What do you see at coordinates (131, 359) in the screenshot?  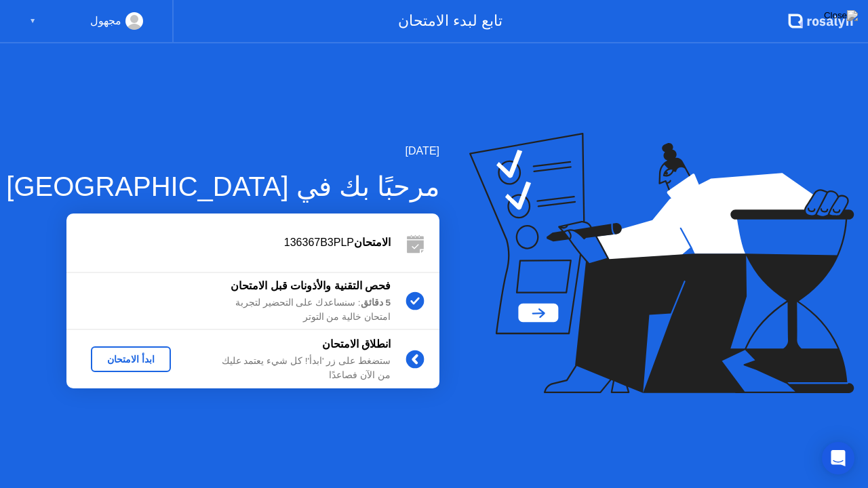 I see `div: ابدأ الامتحان` at bounding box center [131, 359].